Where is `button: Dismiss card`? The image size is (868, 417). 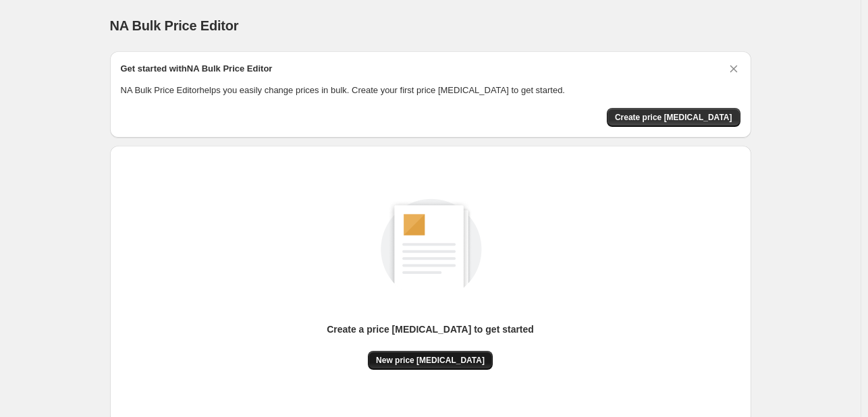 button: Dismiss card is located at coordinates (733, 69).